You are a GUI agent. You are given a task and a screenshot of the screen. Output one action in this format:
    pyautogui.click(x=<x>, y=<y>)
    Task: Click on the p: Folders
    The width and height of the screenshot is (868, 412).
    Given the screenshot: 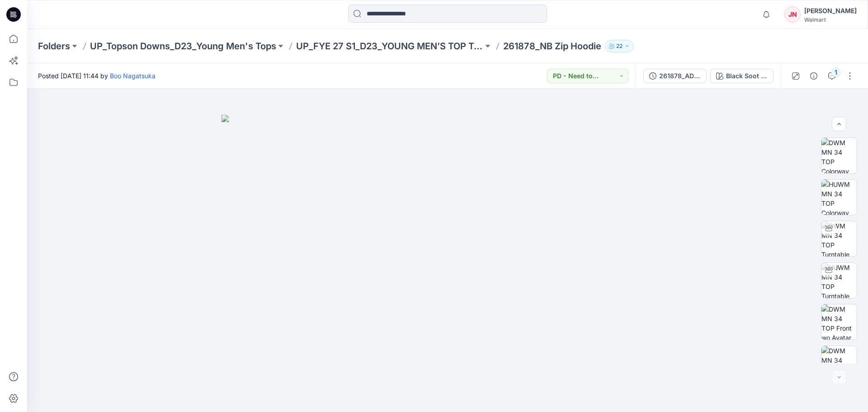 What is the action you would take?
    pyautogui.click(x=54, y=46)
    